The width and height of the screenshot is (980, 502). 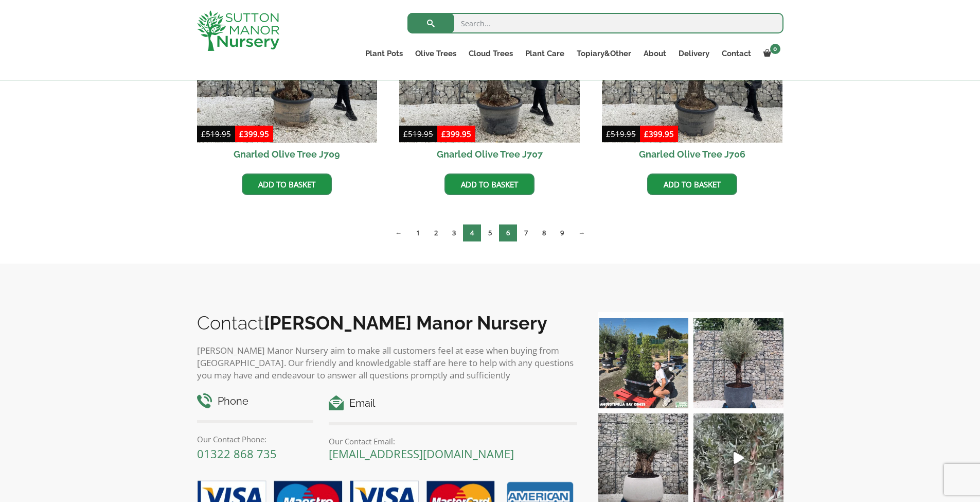 I want to click on a: Plant Pots, so click(x=384, y=53).